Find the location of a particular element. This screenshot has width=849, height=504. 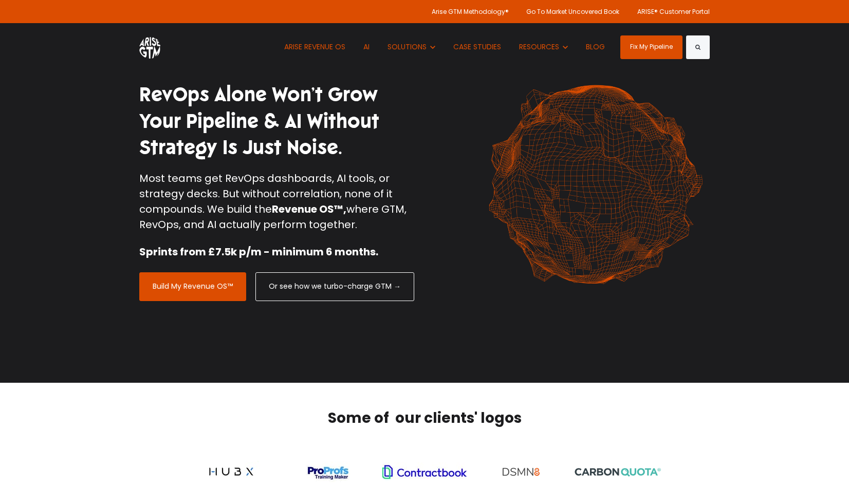

a: ARISE REVENUE OS is located at coordinates (315, 47).